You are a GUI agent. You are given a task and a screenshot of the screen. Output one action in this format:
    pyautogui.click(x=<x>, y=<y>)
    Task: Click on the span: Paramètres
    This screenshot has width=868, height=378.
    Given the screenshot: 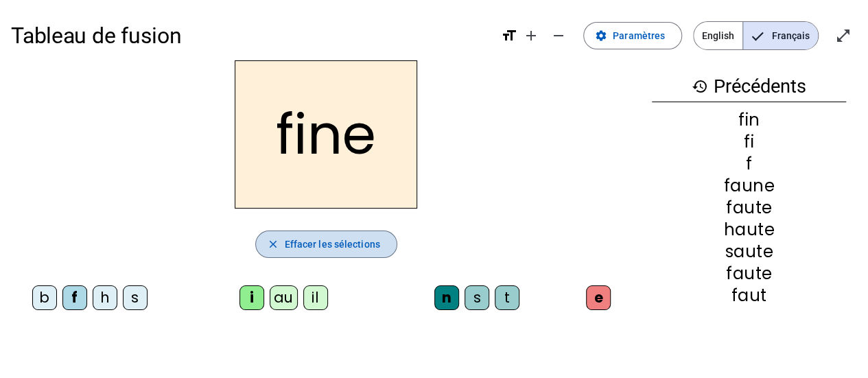 What is the action you would take?
    pyautogui.click(x=638, y=36)
    